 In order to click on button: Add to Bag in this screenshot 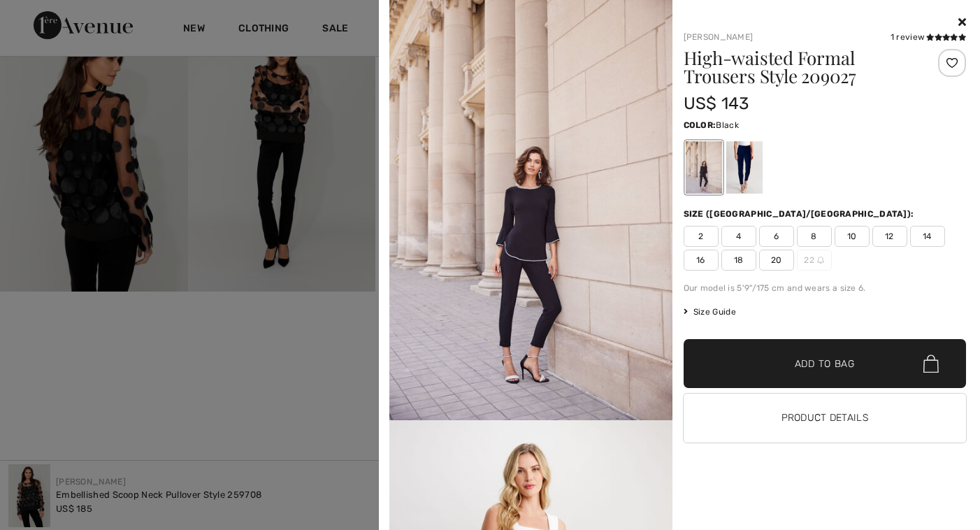, I will do `click(826, 364)`.